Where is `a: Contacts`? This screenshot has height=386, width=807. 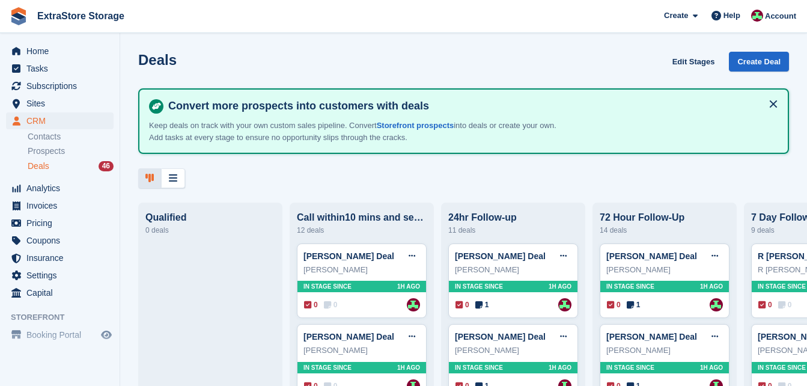 a: Contacts is located at coordinates (70, 136).